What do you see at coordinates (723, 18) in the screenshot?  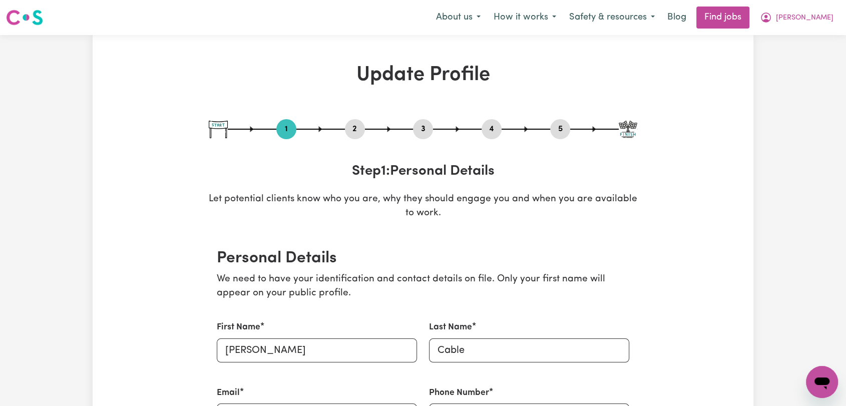 I see `a: Find jobs` at bounding box center [723, 18].